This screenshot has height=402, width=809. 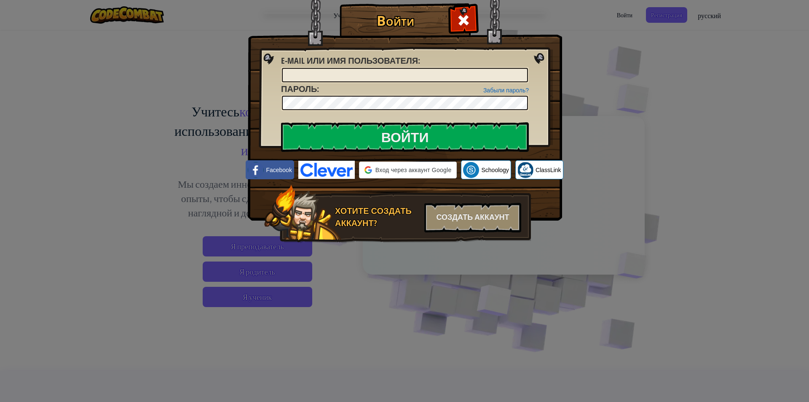 What do you see at coordinates (526, 170) in the screenshot?
I see `img: classlink-logo-small.png` at bounding box center [526, 170].